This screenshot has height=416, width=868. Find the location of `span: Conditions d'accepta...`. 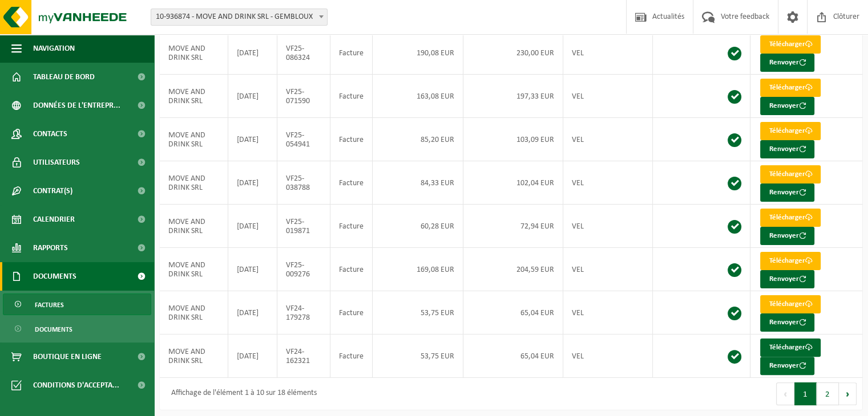

span: Conditions d'accepta... is located at coordinates (76, 386).